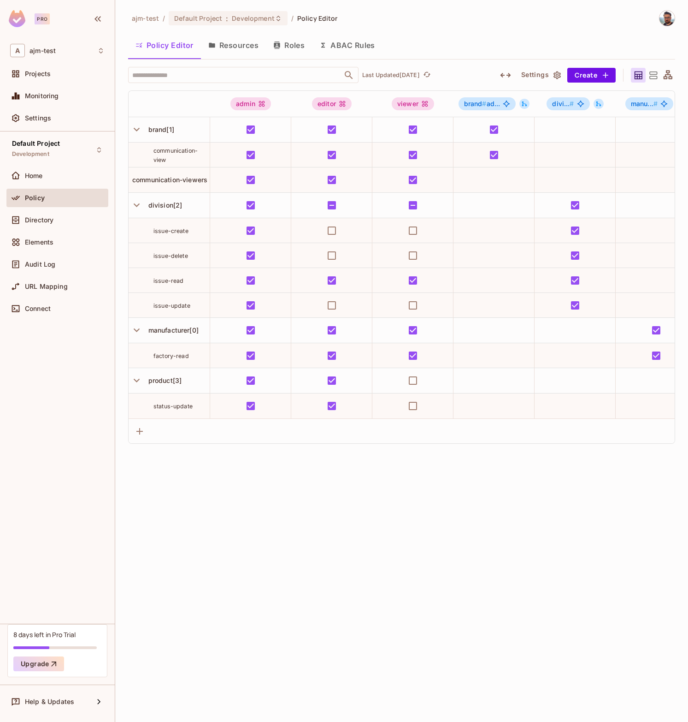 This screenshot has height=722, width=688. I want to click on span: Click to refresh data, so click(426, 75).